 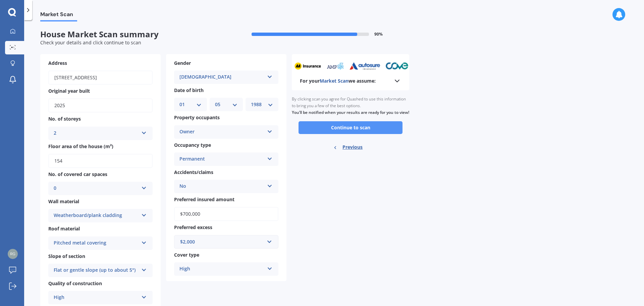 I want to click on span: Date of birth, so click(x=189, y=90).